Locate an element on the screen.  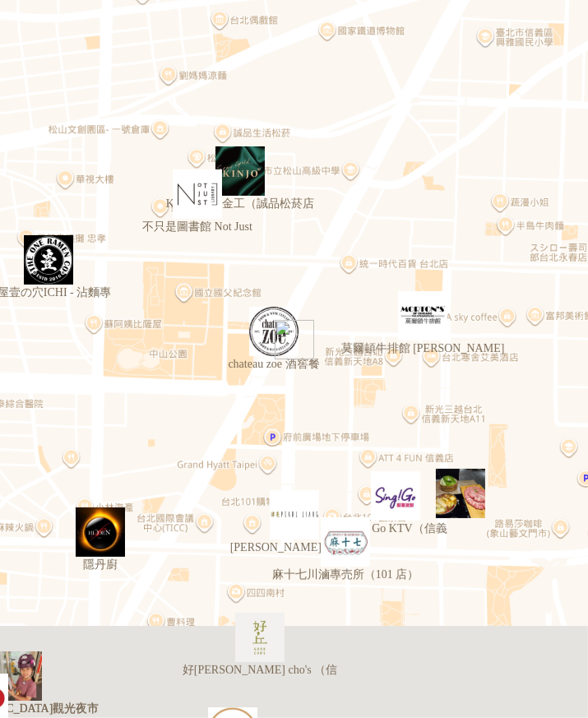
div: Sing! Go KTV（信義 is located at coordinates (396, 496).